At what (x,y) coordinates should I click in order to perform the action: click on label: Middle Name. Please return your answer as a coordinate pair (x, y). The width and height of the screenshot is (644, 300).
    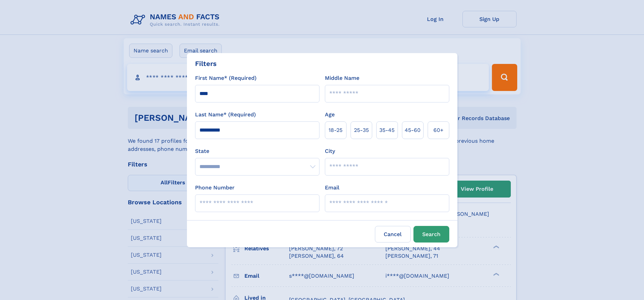
    Looking at the image, I should click on (342, 78).